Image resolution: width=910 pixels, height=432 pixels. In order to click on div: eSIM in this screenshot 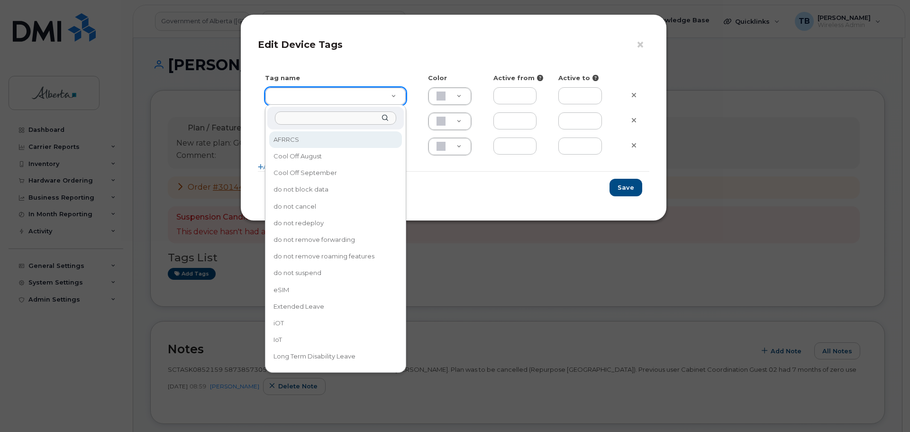, I will do `click(335, 289)`.